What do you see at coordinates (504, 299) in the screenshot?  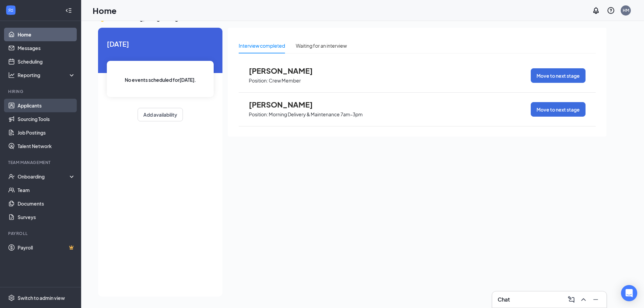 I see `h3: Chat` at bounding box center [504, 299].